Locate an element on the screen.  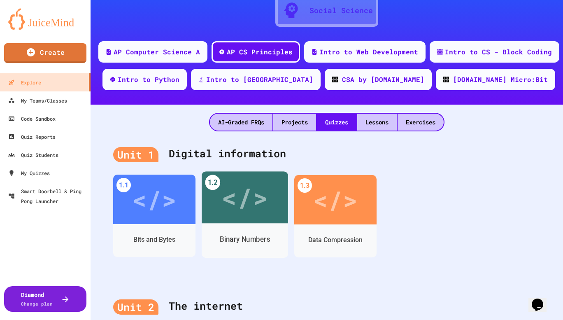
div: Intro to CS - Block Coding is located at coordinates (498, 52).